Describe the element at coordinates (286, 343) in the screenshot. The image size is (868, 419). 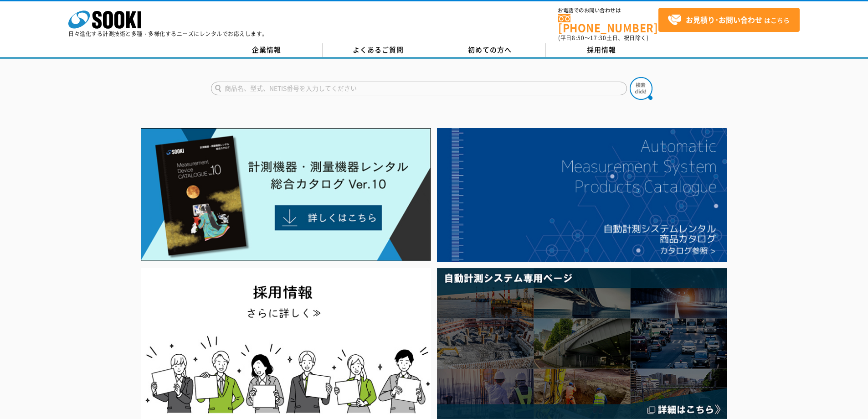
I see `img: SOOKI recruit` at that location.